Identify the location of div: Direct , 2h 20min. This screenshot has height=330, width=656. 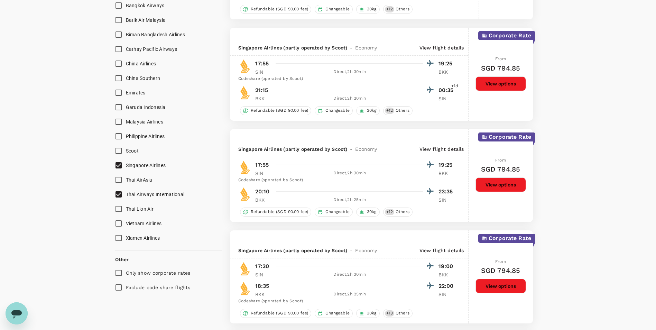
(350, 99).